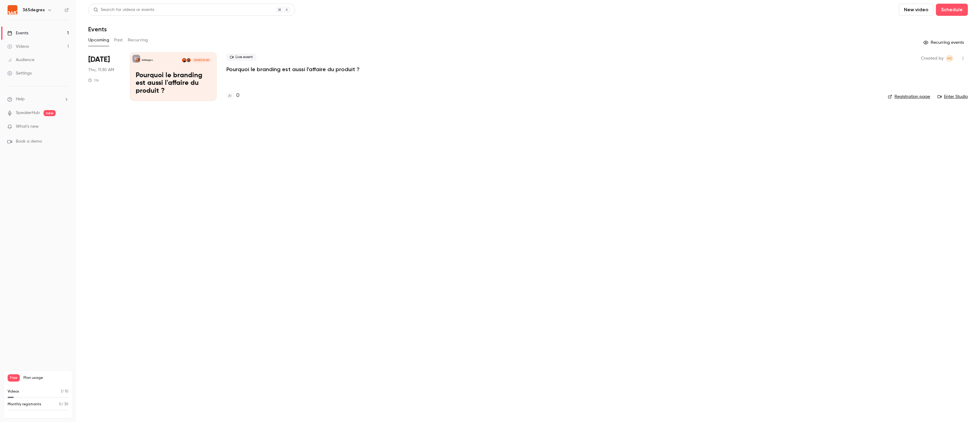 This screenshot has width=980, height=422. I want to click on h1: Events, so click(97, 29).